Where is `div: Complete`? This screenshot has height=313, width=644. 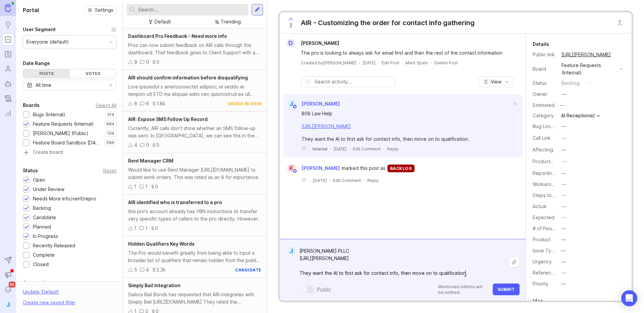 div: Complete is located at coordinates (43, 255).